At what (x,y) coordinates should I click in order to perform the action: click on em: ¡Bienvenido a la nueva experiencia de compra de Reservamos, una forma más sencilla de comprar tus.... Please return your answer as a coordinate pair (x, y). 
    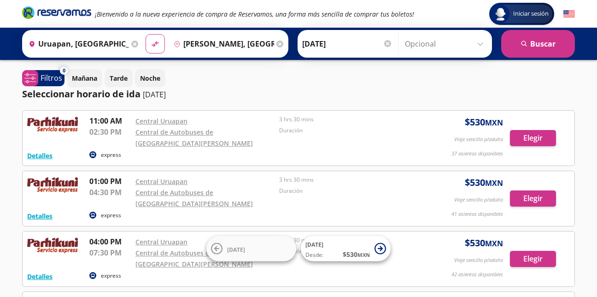
    Looking at the image, I should click on (254, 14).